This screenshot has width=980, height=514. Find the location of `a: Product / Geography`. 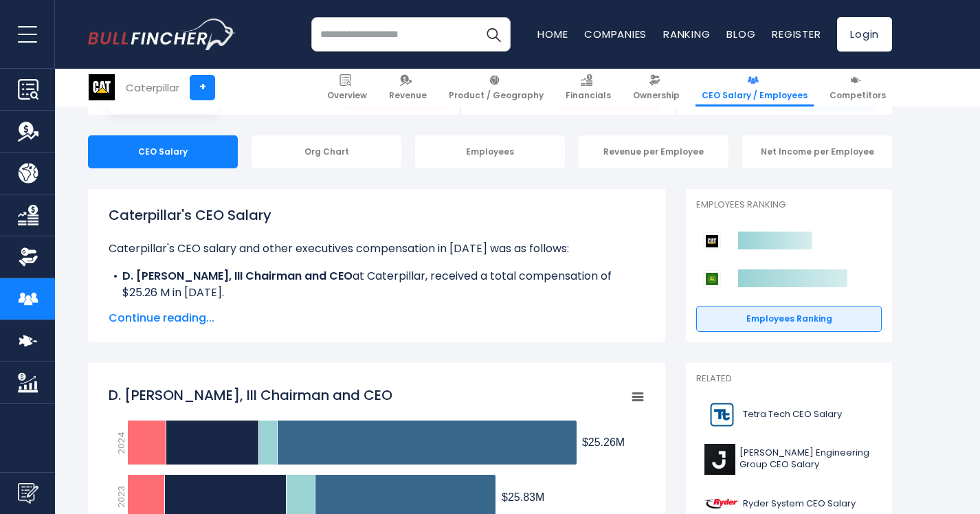

a: Product / Geography is located at coordinates (496, 87).